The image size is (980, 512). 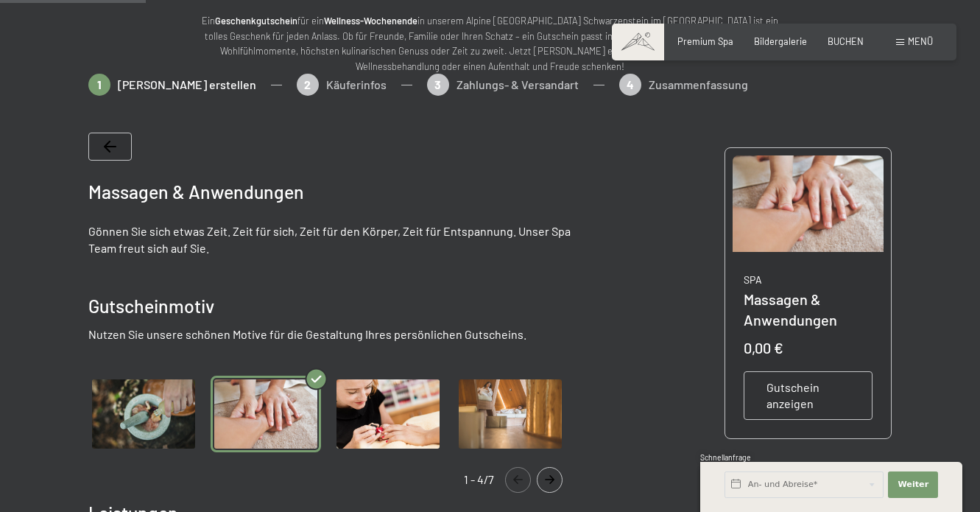 I want to click on a: BUCHEN, so click(x=845, y=42).